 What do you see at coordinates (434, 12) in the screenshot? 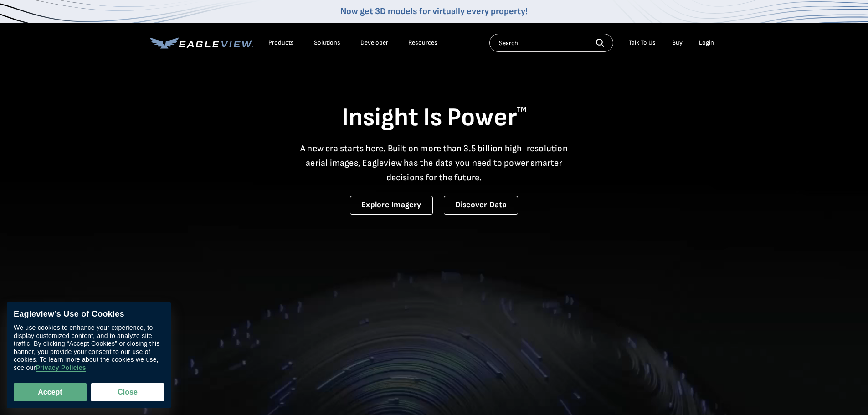
I see `a: Now get 3D models for virtually every property!` at bounding box center [434, 12].